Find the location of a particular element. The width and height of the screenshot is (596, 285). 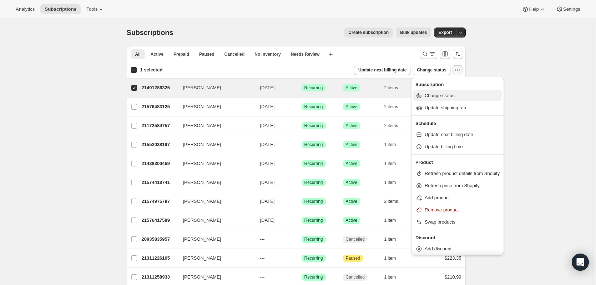

span: Export is located at coordinates (445, 32).